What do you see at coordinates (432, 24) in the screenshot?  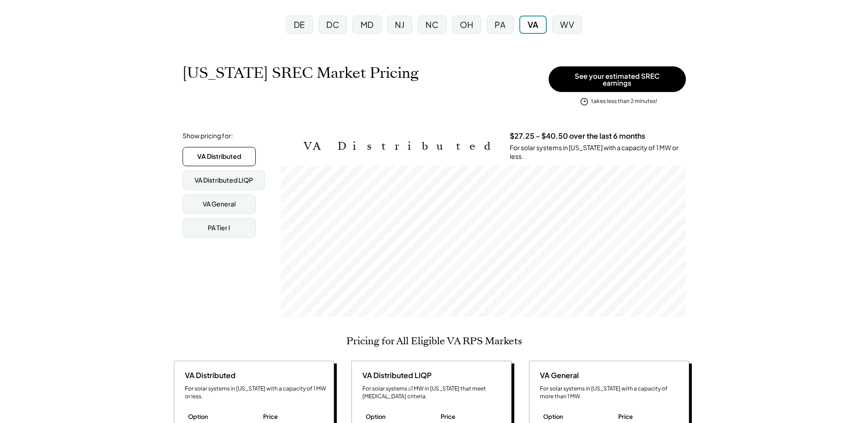 I see `div: NC` at bounding box center [432, 24].